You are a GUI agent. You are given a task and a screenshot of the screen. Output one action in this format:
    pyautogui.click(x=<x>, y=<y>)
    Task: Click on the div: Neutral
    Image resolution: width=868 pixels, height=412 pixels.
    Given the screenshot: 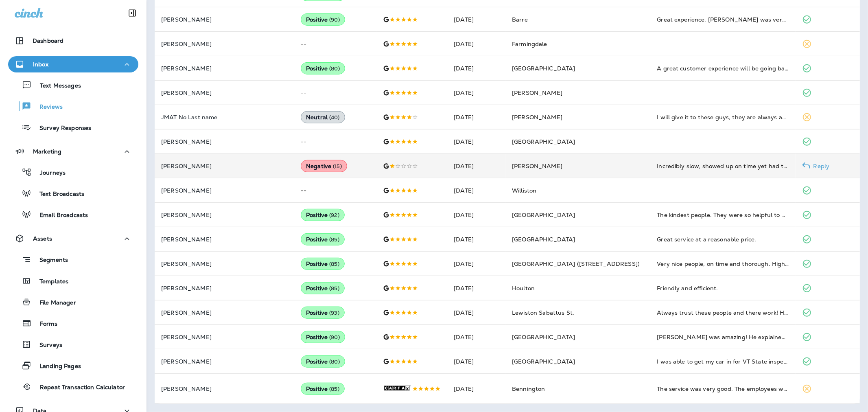 What is the action you would take?
    pyautogui.click(x=323, y=117)
    